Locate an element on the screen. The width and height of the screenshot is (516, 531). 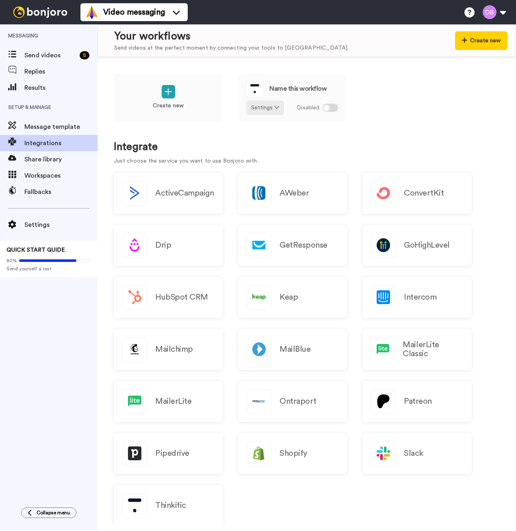
h2: Patreon is located at coordinates (418, 401).